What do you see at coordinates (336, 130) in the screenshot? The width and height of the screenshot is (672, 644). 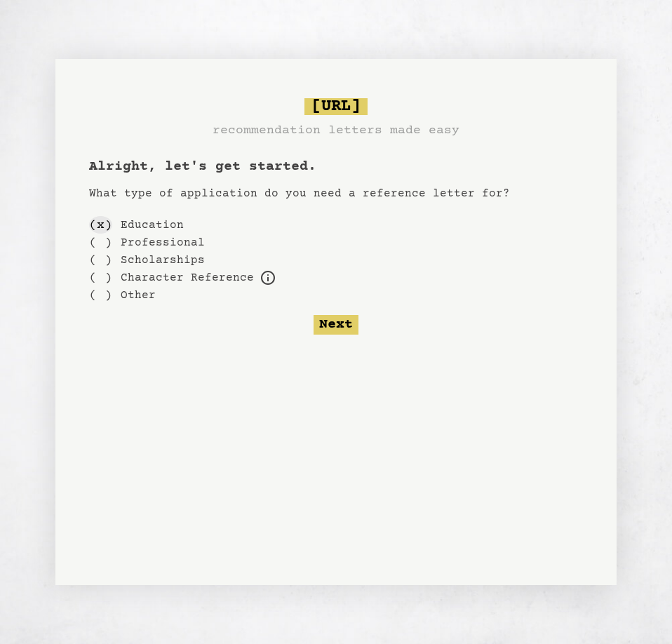 I see `h3: recommendation letters made easy` at bounding box center [336, 130].